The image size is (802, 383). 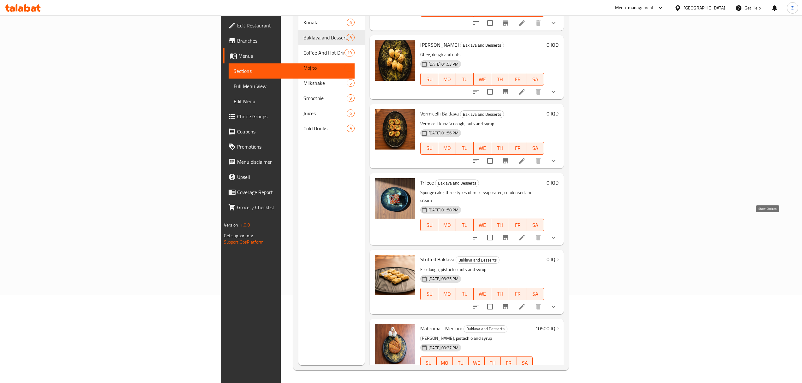 What do you see at coordinates (482, 270) in the screenshot?
I see `p: Filo dough, pistachio nuts and syrup` at bounding box center [482, 270].